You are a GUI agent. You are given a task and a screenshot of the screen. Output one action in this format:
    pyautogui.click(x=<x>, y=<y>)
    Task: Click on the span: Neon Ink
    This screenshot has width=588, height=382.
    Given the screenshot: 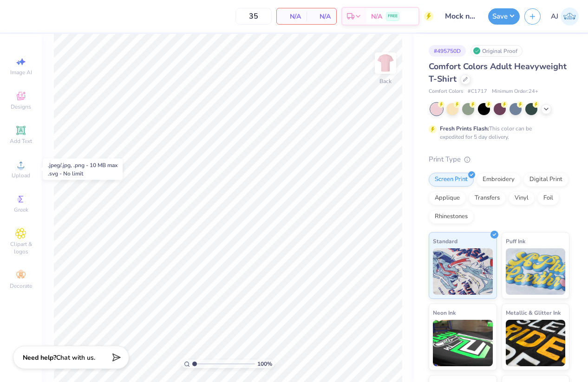 What is the action you would take?
    pyautogui.click(x=444, y=312)
    